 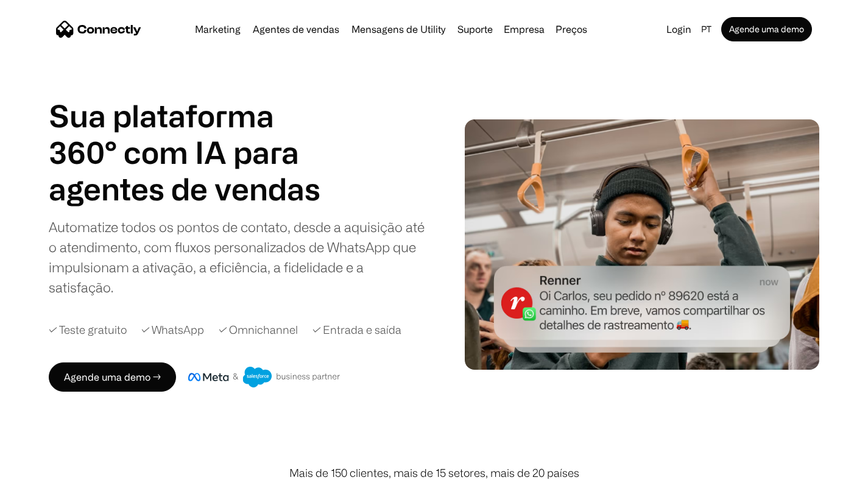 I want to click on div: ✓ Omnichannel, so click(x=258, y=329).